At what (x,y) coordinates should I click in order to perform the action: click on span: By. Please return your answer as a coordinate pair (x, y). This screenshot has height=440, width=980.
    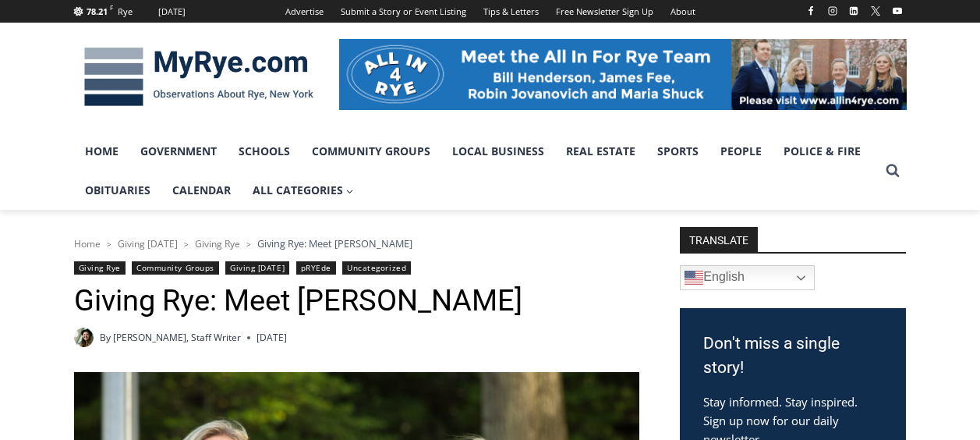
    Looking at the image, I should click on (105, 337).